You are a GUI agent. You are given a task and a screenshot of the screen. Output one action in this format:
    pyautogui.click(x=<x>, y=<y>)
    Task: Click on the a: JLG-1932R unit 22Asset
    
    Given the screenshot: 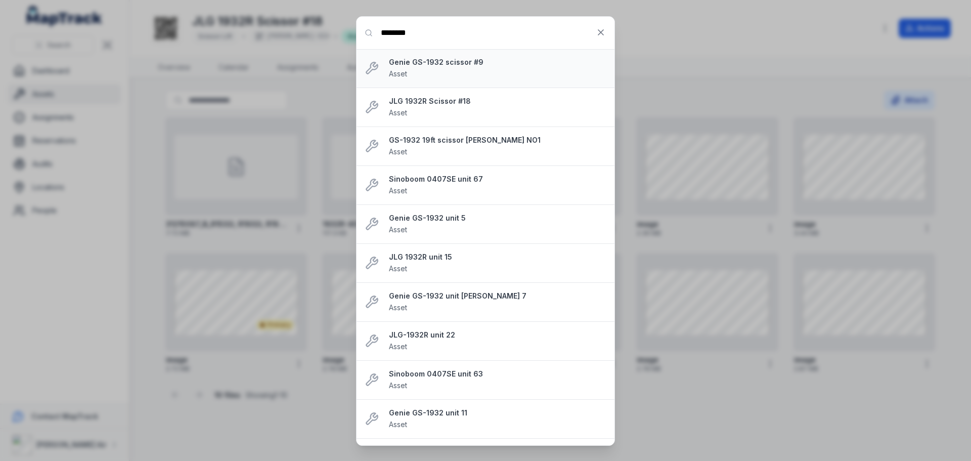 What is the action you would take?
    pyautogui.click(x=498, y=341)
    